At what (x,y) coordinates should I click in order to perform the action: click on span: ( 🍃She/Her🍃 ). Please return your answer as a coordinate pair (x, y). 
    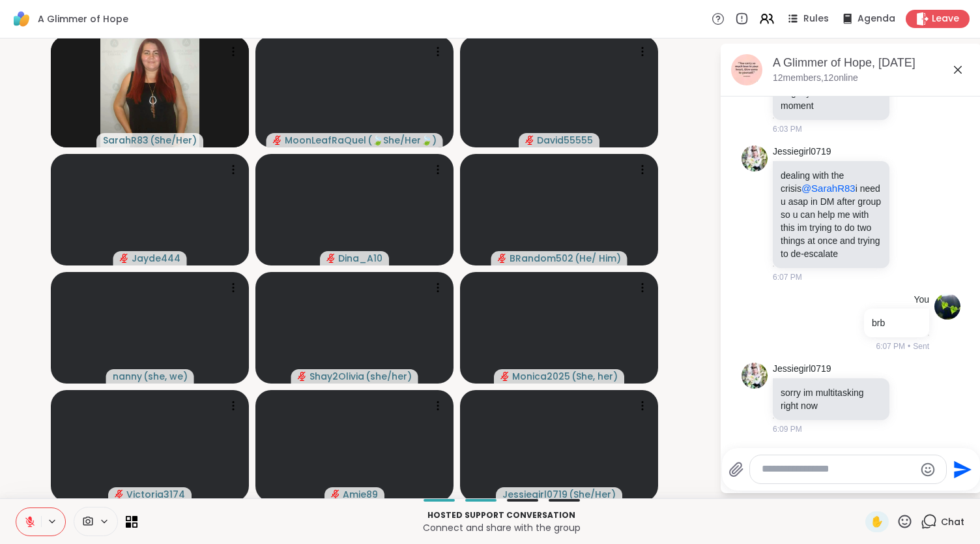
    Looking at the image, I should click on (402, 140).